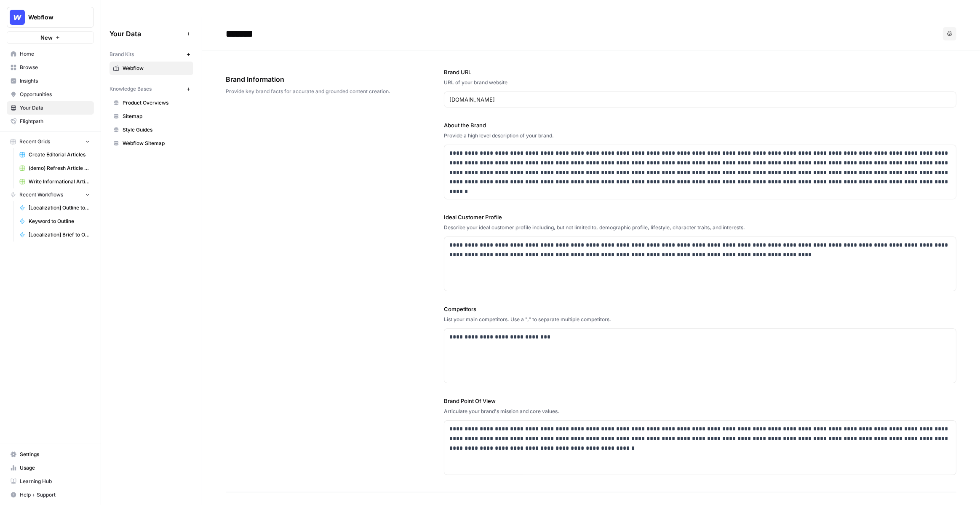 This screenshot has height=505, width=980. I want to click on span: Brand Kits, so click(122, 54).